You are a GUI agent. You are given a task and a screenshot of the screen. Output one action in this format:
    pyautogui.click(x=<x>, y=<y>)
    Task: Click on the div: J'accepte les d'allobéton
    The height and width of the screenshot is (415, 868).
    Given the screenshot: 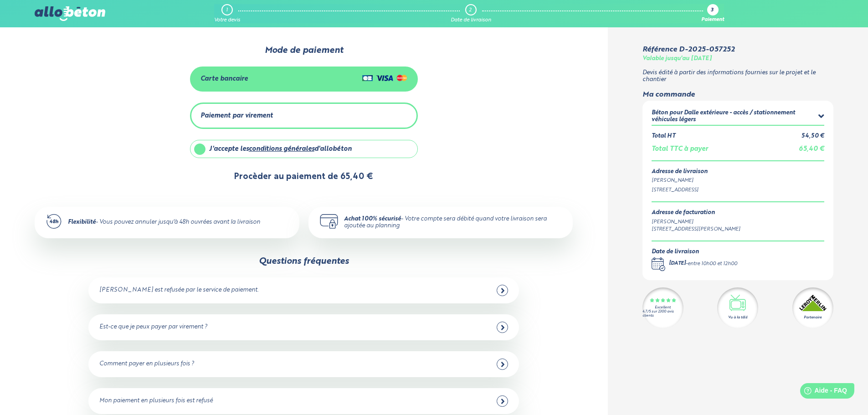 What is the action you would take?
    pyautogui.click(x=280, y=149)
    